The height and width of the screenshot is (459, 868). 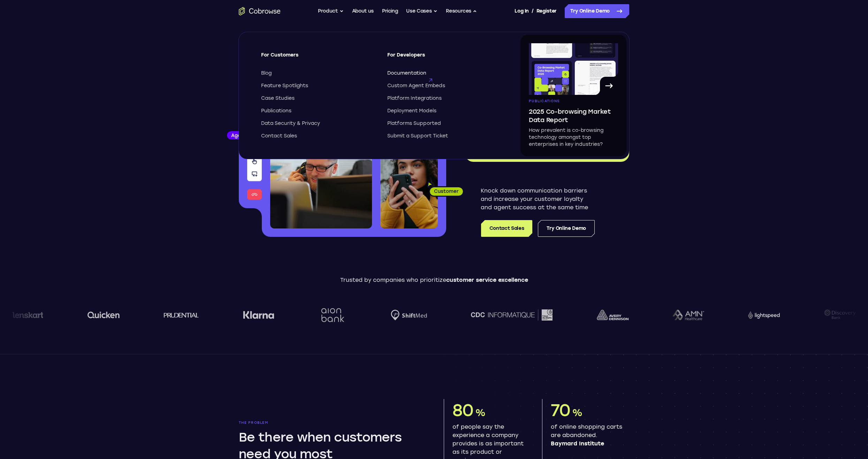 What do you see at coordinates (463, 410) in the screenshot?
I see `span: 80` at bounding box center [463, 410].